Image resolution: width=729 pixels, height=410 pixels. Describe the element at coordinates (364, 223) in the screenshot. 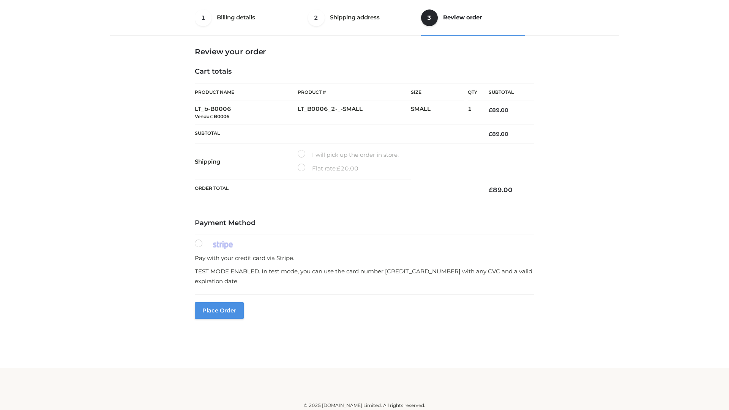

I see `h4: Payment Method` at that location.